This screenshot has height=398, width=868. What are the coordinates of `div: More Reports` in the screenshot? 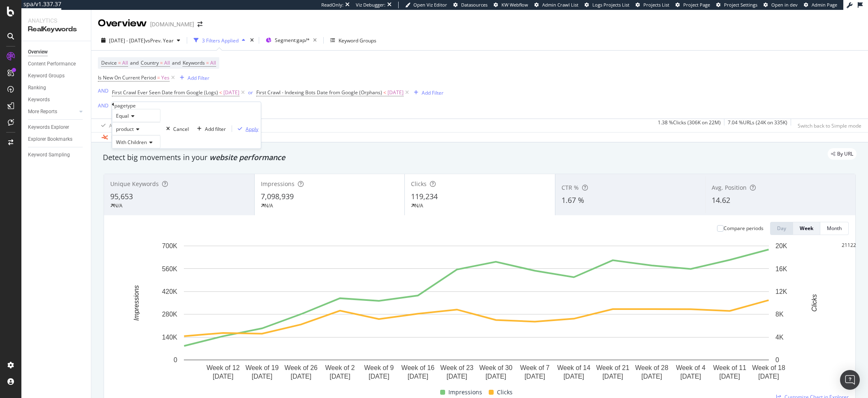 It's located at (42, 112).